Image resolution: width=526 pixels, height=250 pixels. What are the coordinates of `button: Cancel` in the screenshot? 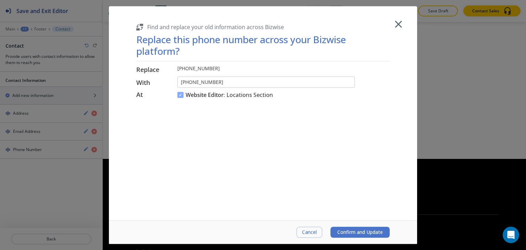 It's located at (309, 232).